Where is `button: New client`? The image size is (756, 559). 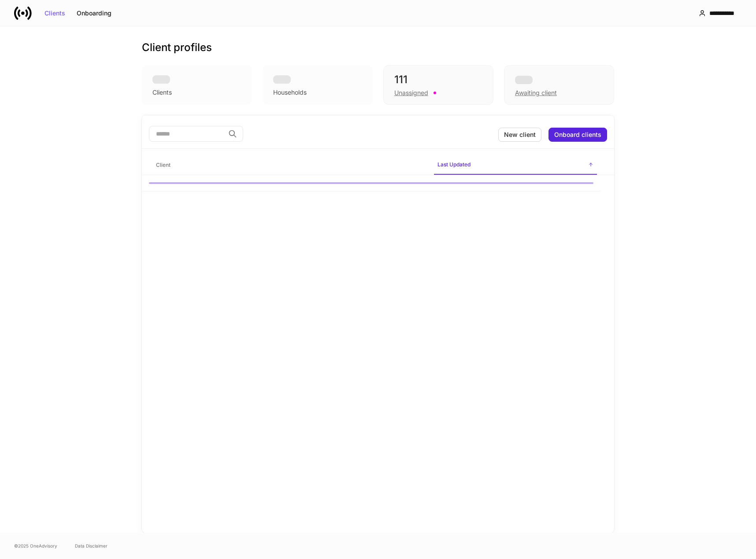 button: New client is located at coordinates (520, 134).